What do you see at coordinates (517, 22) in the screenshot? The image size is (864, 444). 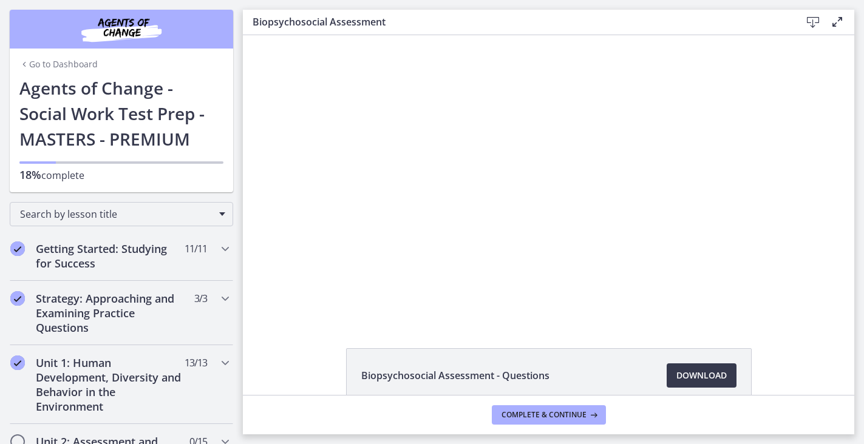 I see `h3: Biopsychosocial Assessment` at bounding box center [517, 22].